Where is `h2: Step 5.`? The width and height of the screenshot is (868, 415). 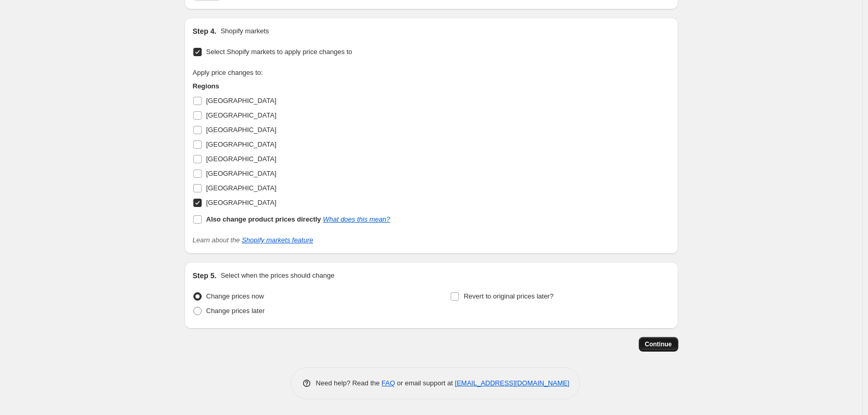
h2: Step 5. is located at coordinates (205, 275).